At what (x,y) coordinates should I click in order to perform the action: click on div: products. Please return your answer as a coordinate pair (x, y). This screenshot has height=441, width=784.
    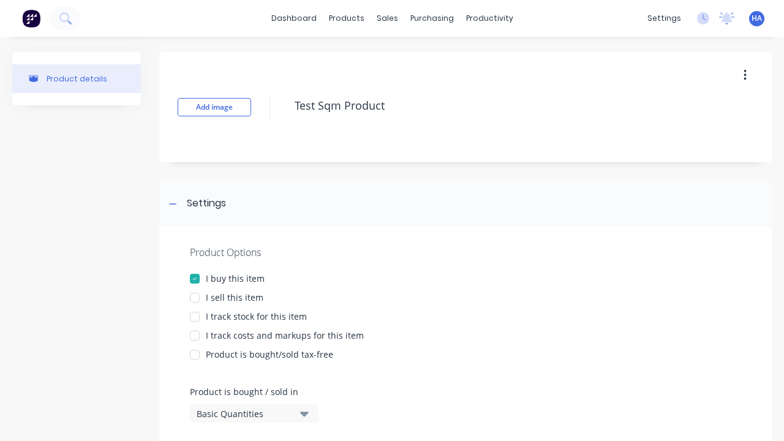
    Looking at the image, I should click on (347, 18).